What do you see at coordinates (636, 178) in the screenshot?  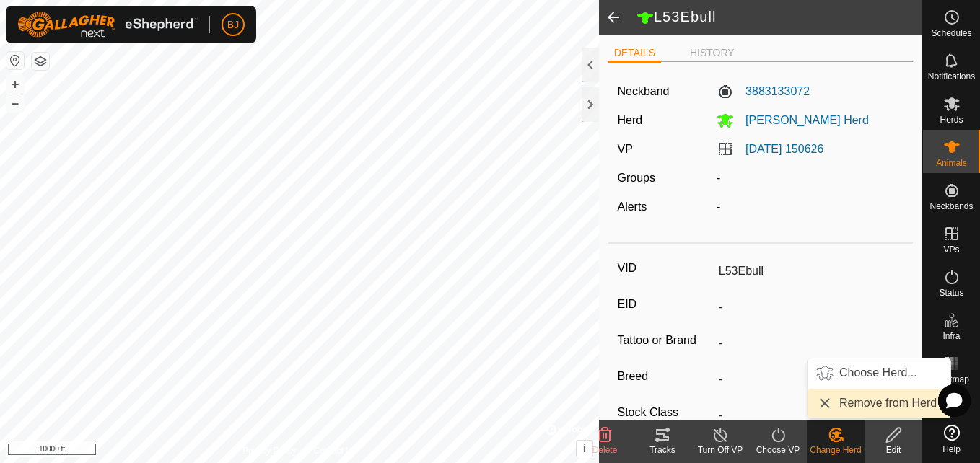 I see `label: Groups` at bounding box center [636, 178].